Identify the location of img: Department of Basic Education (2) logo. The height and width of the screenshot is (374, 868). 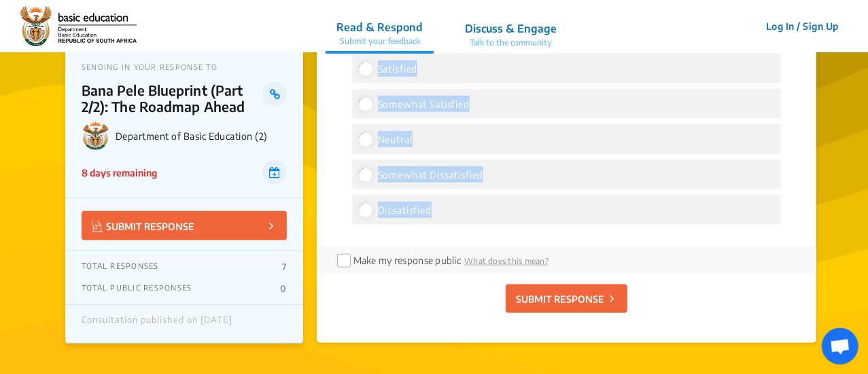
(96, 136).